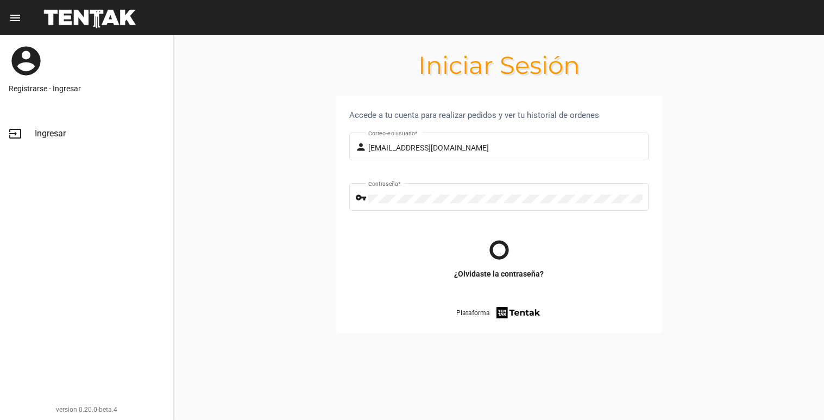 The height and width of the screenshot is (420, 824). I want to click on div: version 0.20.0-beta.4, so click(86, 410).